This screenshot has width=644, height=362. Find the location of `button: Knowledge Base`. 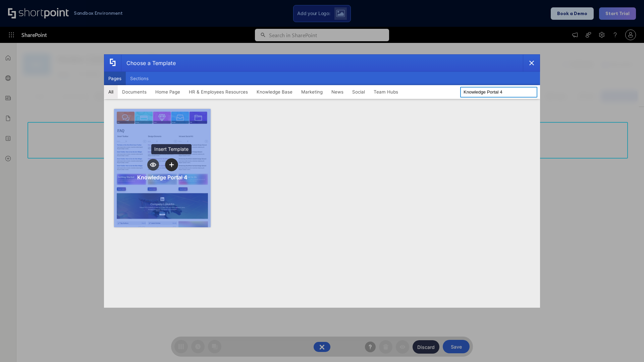

button: Knowledge Base is located at coordinates (274, 92).